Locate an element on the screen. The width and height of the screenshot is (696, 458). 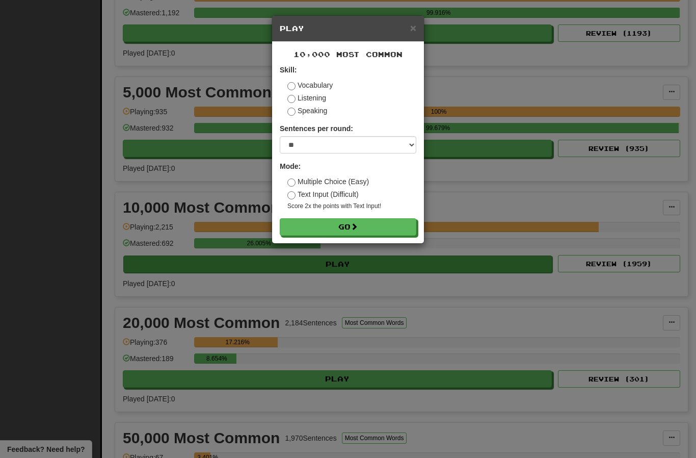
button: Close is located at coordinates (413, 28).